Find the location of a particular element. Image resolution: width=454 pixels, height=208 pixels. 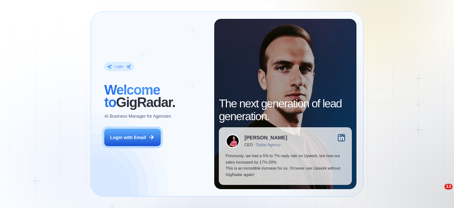

h2: The next generation of lead generation. is located at coordinates (285, 110).